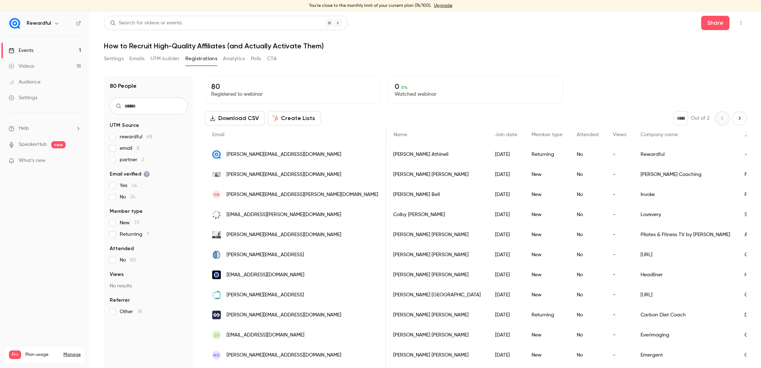 The height and width of the screenshot is (368, 761). What do you see at coordinates (686, 315) in the screenshot?
I see `div: Carbon Diet Coach` at bounding box center [686, 315].